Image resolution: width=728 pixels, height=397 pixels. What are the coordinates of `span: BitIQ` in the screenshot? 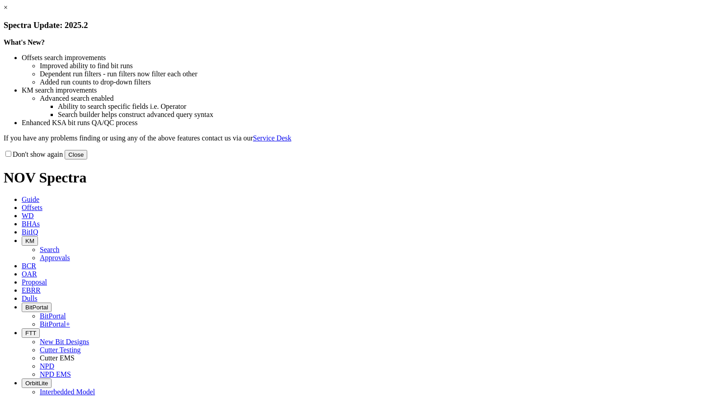 It's located at (30, 232).